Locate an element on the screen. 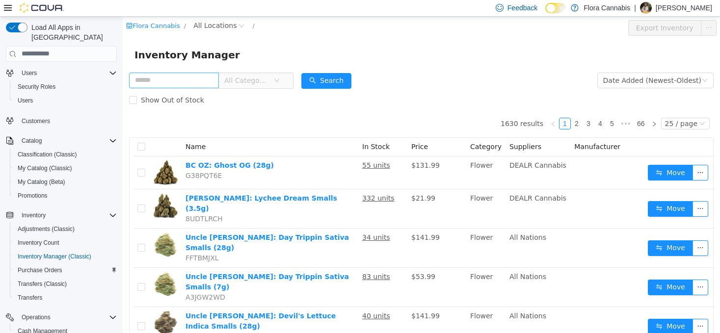 The image size is (720, 333). li: 5 is located at coordinates (489, 107).